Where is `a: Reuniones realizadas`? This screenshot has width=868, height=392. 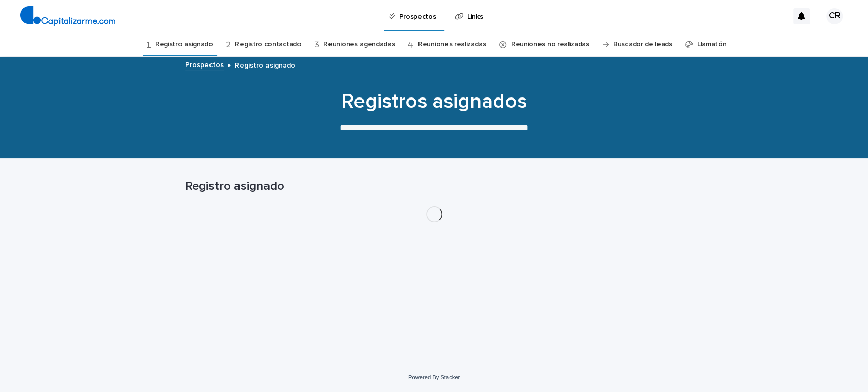 a: Reuniones realizadas is located at coordinates (452, 44).